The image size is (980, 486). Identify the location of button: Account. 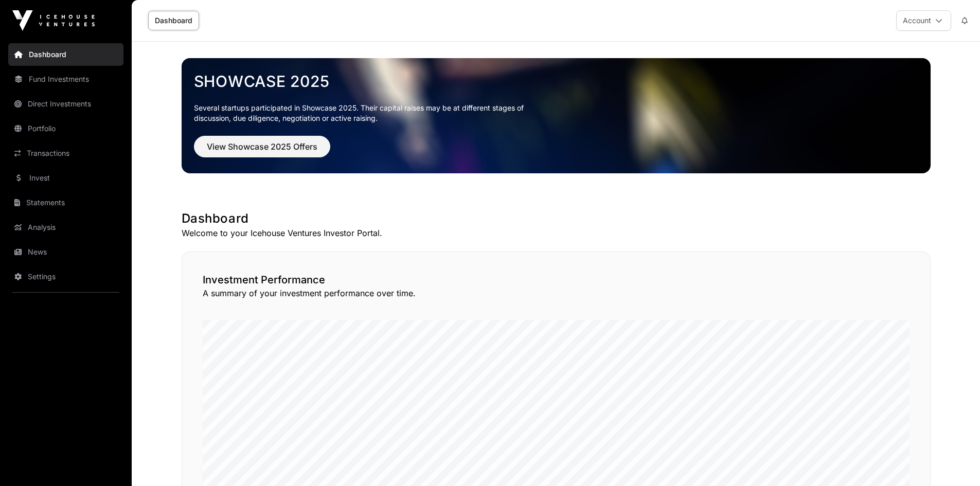
(924, 21).